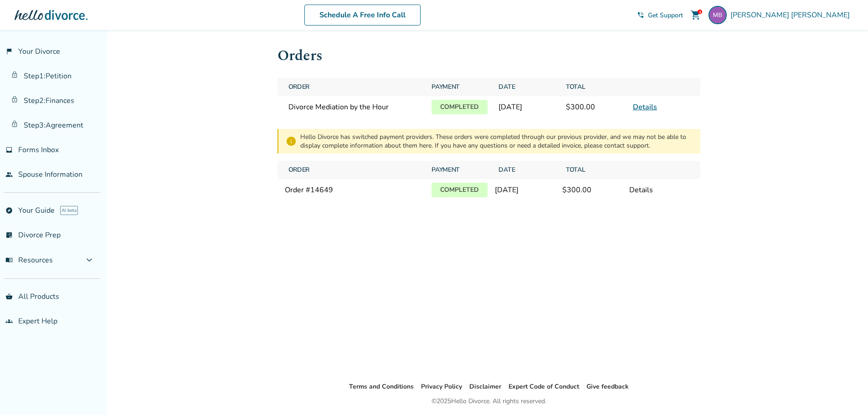  Describe the element at coordinates (607, 387) in the screenshot. I see `li: Give feedback` at that location.